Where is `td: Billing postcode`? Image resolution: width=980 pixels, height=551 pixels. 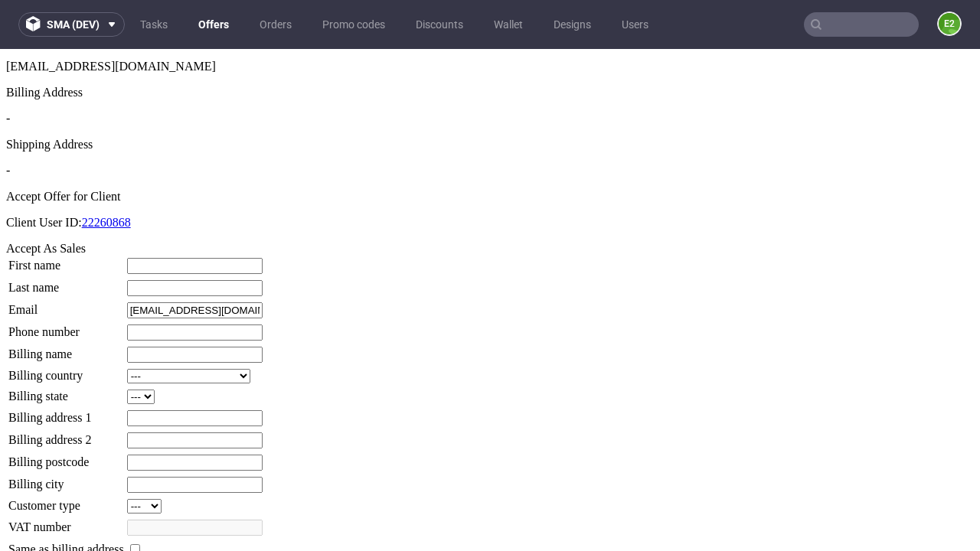
td: Billing postcode is located at coordinates (66, 413).